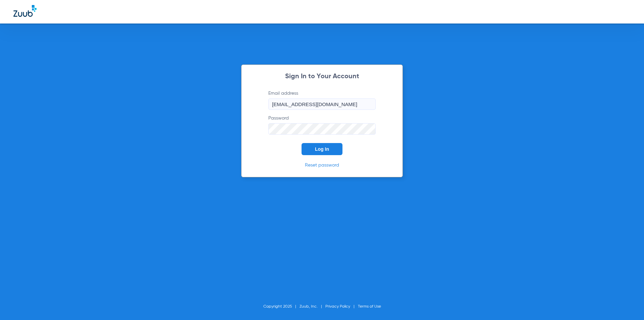 The height and width of the screenshot is (320, 644). I want to click on span: Log In, so click(322, 149).